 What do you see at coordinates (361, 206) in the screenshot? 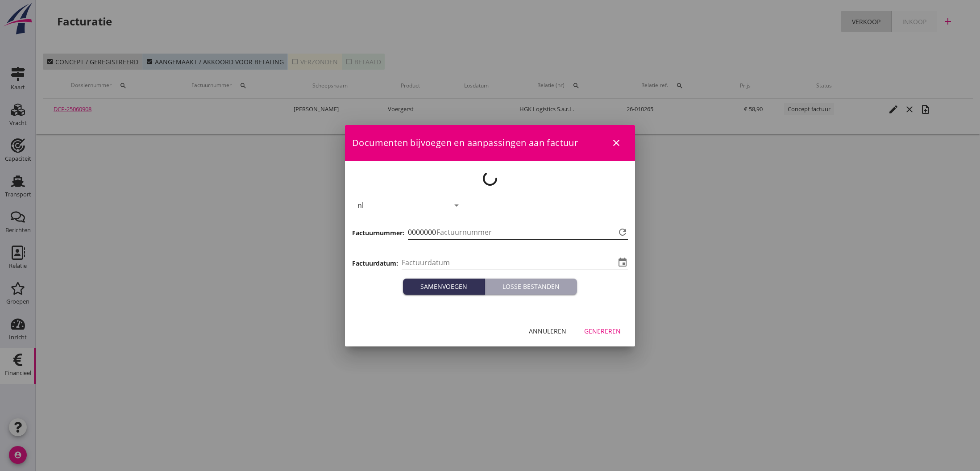
I see `div: nl` at bounding box center [361, 206].